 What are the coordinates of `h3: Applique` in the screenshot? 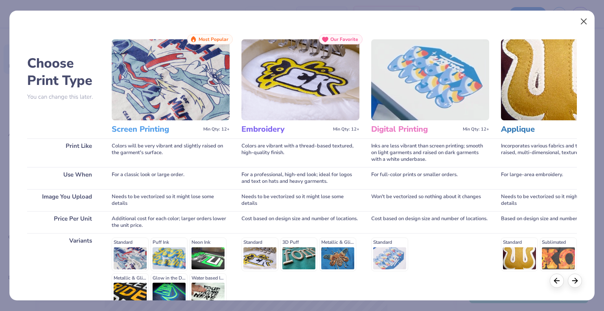 It's located at (545, 129).